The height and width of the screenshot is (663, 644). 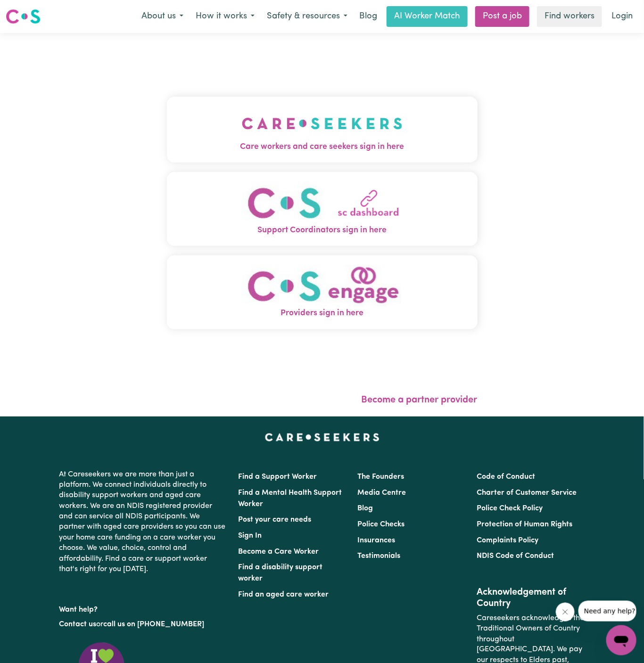 What do you see at coordinates (527, 493) in the screenshot?
I see `a: Charter of Customer Service` at bounding box center [527, 493].